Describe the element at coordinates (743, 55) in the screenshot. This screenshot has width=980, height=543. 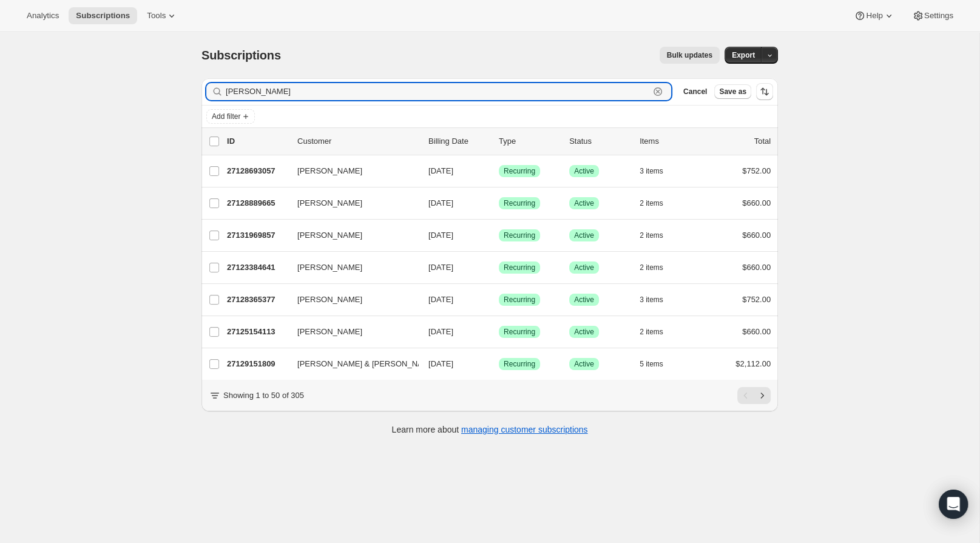
I see `span: Export` at that location.